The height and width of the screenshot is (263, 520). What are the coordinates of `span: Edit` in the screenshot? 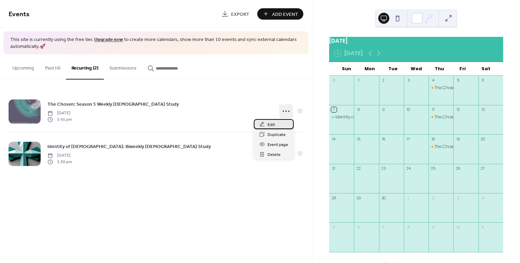 It's located at (271, 124).